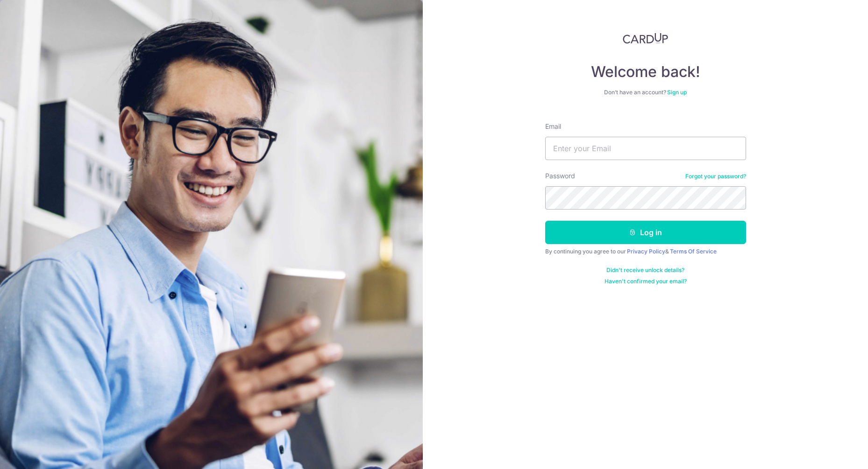  What do you see at coordinates (693, 251) in the screenshot?
I see `a: Terms Of Service` at bounding box center [693, 251].